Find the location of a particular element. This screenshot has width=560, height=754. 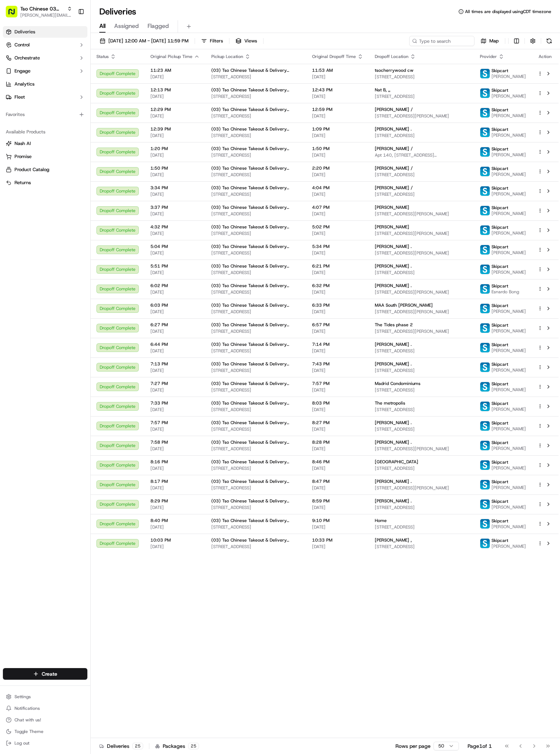

span: Pickup Location is located at coordinates (227, 56).